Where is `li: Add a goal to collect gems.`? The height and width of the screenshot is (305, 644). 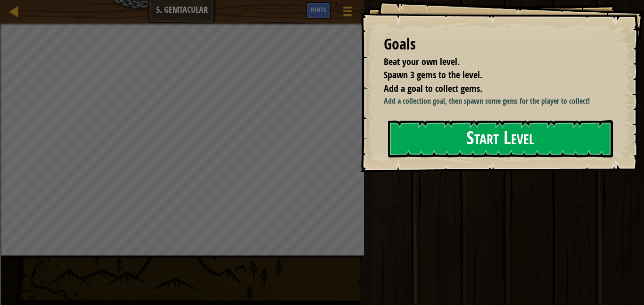 li: Add a goal to collect gems. is located at coordinates (490, 89).